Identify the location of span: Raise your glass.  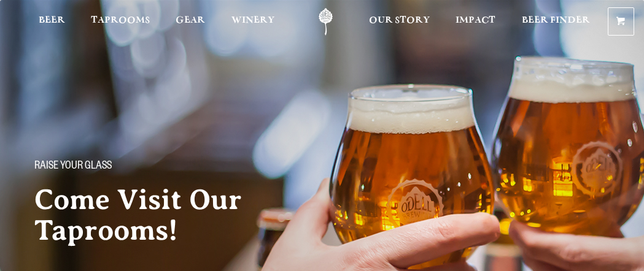
(73, 167).